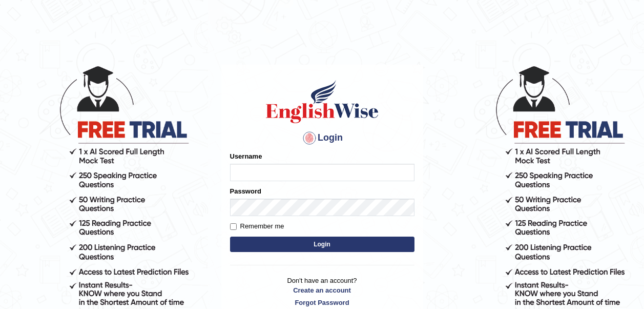 This screenshot has width=644, height=309. I want to click on p: Don't have an account?, so click(323, 291).